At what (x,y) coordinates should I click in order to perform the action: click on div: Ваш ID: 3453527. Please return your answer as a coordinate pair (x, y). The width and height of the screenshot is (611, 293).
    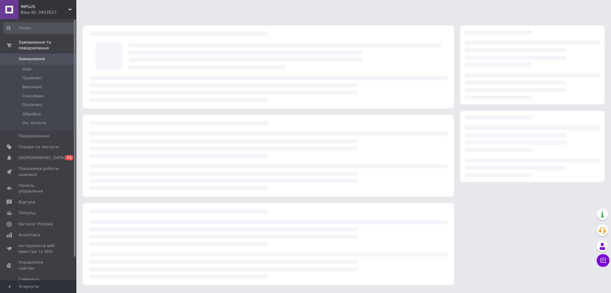
    Looking at the image, I should click on (48, 12).